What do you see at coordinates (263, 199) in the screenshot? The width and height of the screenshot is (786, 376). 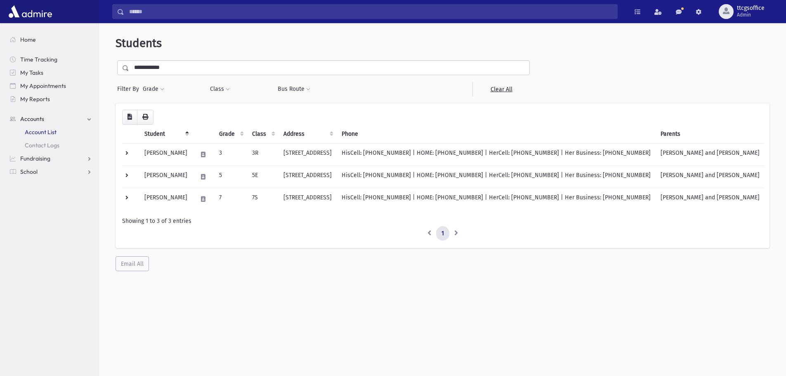 I see `td: 7S` at bounding box center [263, 199].